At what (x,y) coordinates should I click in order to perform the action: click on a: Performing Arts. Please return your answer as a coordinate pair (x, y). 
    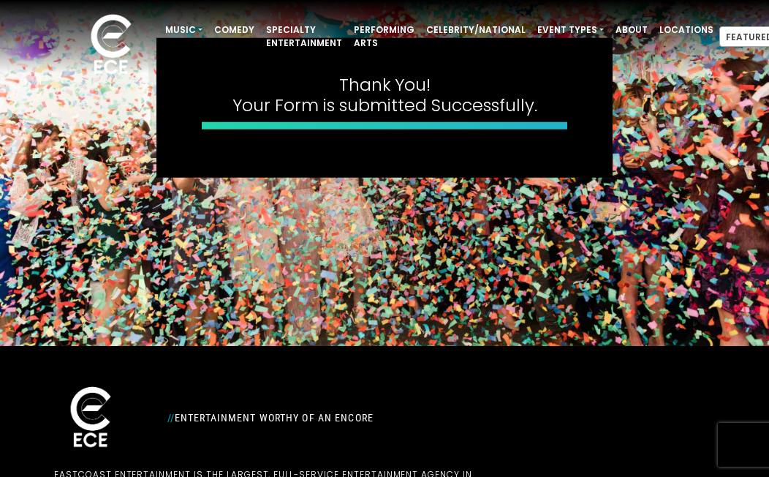
    Looking at the image, I should click on (384, 37).